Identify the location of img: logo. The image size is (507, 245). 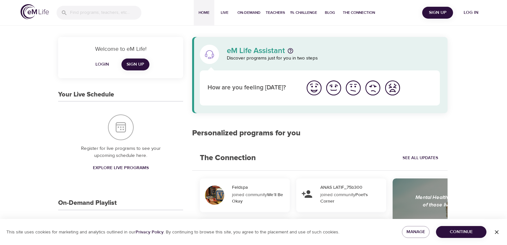
(35, 12).